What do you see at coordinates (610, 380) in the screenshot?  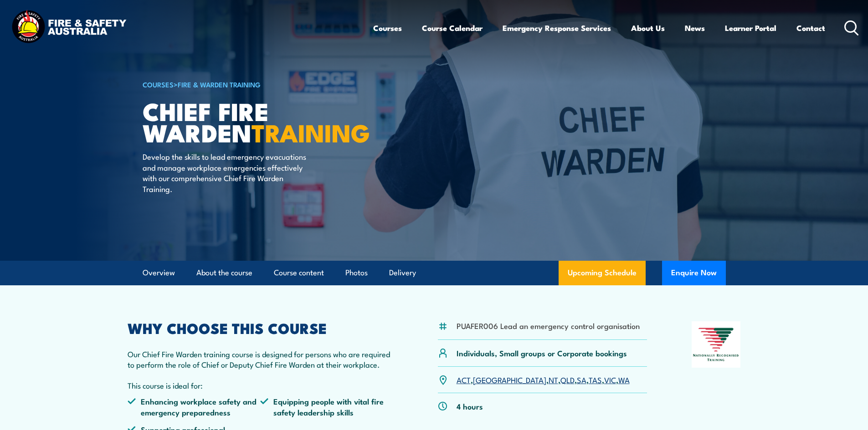 I see `a: VIC` at bounding box center [610, 380].